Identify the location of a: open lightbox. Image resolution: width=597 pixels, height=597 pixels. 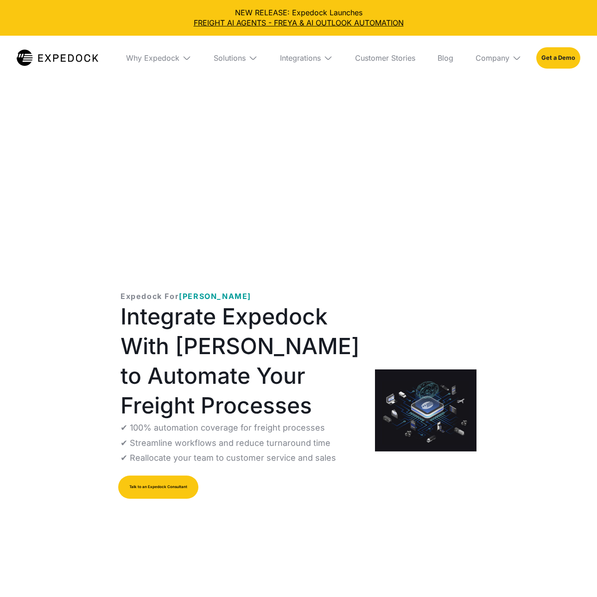
(426, 410).